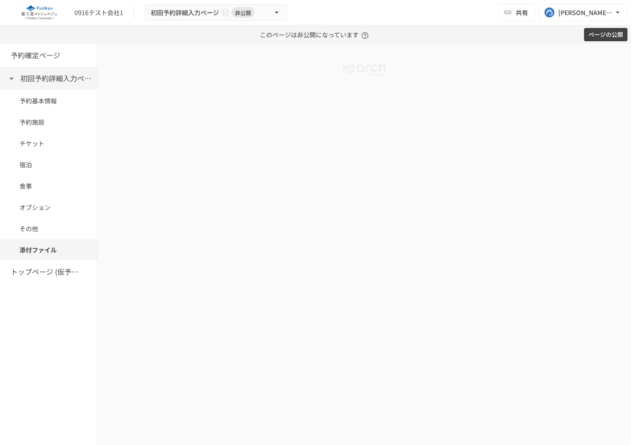  What do you see at coordinates (522, 12) in the screenshot?
I see `span: 共有` at bounding box center [522, 12].